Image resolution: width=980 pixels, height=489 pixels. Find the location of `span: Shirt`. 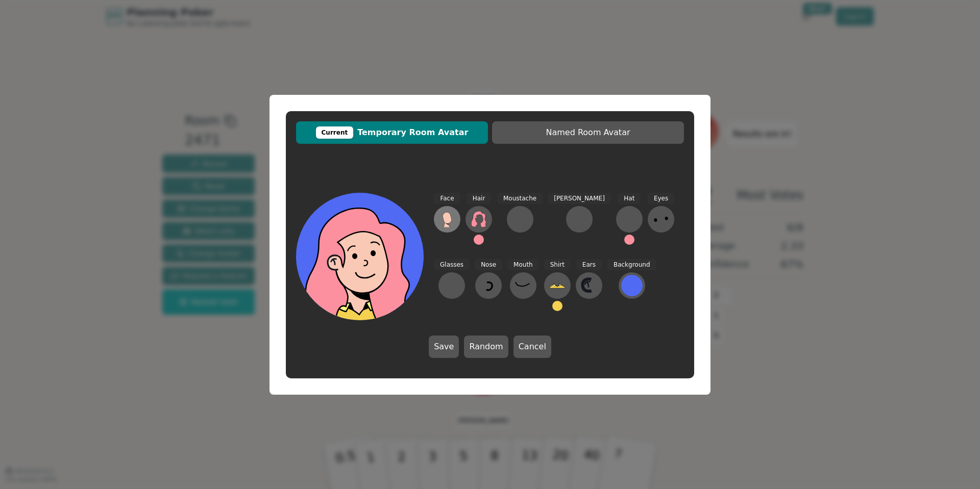

span: Shirt is located at coordinates (557, 265).